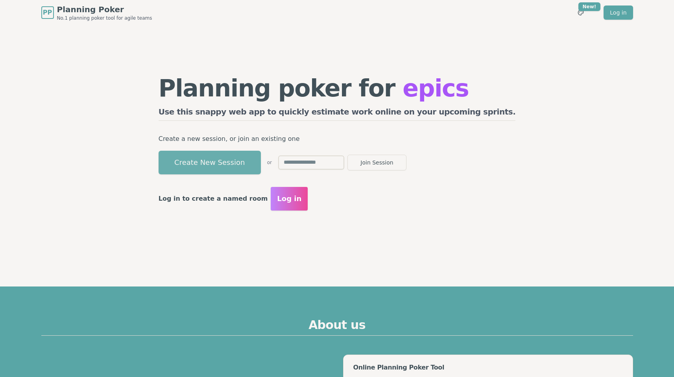  I want to click on span: Log in, so click(289, 199).